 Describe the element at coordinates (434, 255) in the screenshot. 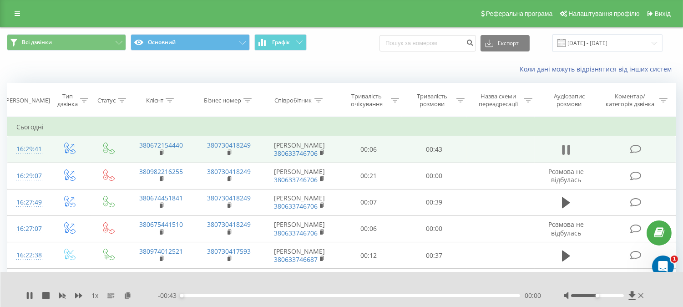

I see `td: 00:37` at that location.